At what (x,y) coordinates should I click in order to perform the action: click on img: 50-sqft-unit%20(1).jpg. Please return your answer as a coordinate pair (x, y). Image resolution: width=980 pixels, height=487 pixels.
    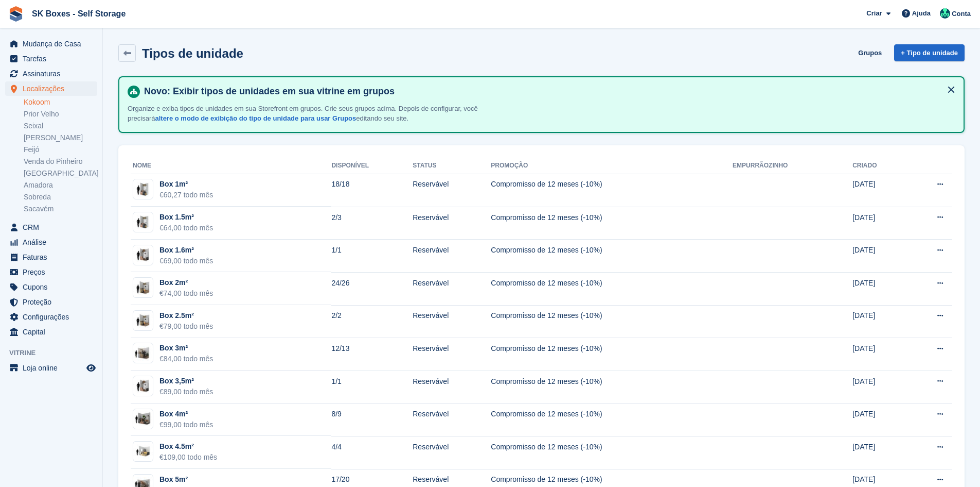
    Looking at the image, I should click on (143, 451).